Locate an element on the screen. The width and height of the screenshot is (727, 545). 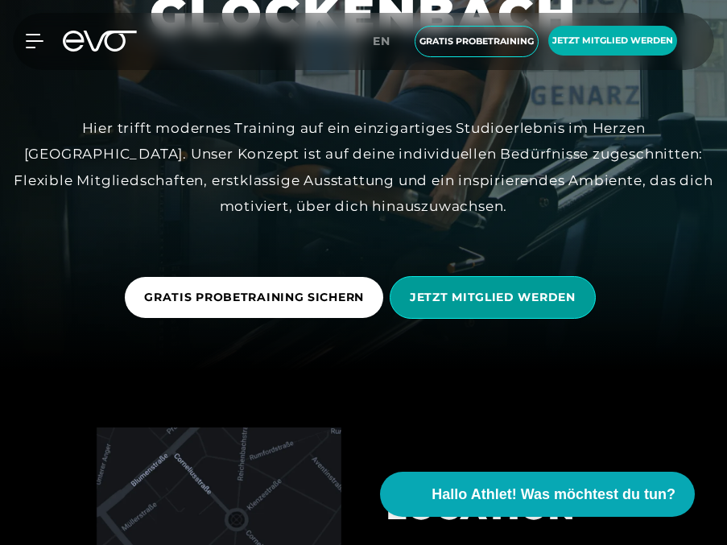
span: Gratis Probetraining is located at coordinates (477, 41).